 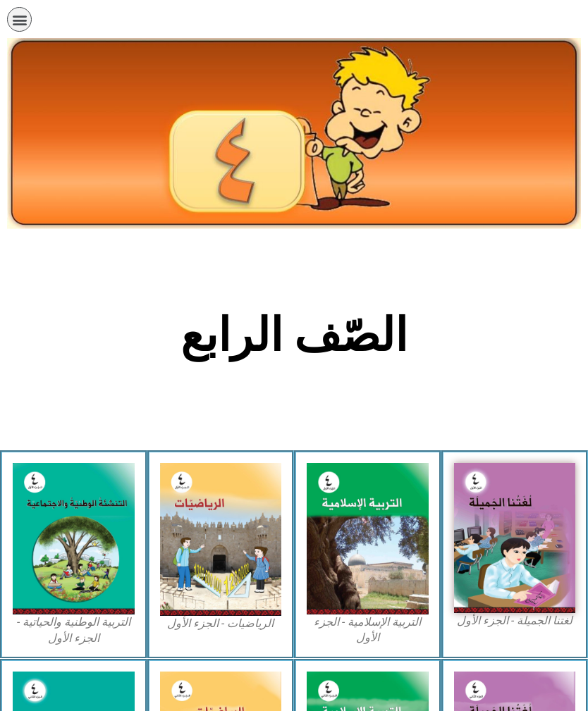 What do you see at coordinates (515, 621) in the screenshot?
I see `figcaption: لغتنا الجميلة - الجزء الأول​` at bounding box center [515, 621].